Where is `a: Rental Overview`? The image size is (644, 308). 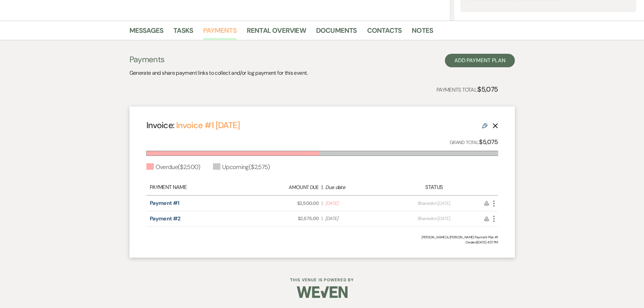 a: Rental Overview is located at coordinates (276, 32).